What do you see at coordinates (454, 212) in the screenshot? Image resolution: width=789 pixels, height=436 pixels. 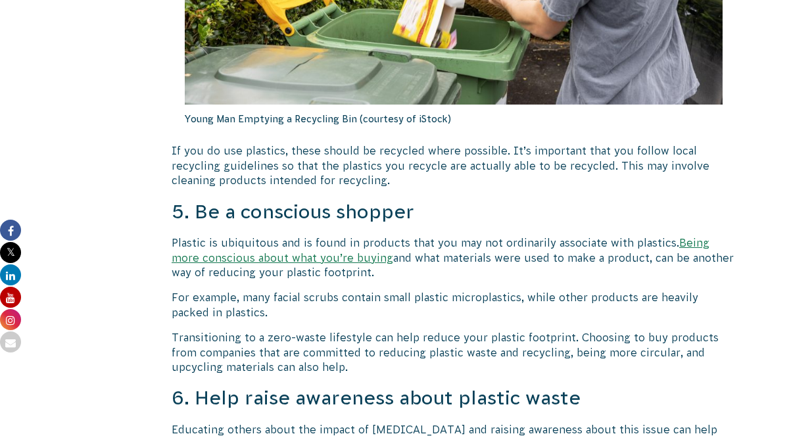 I see `h3: 5. Be a conscious shopper` at bounding box center [454, 212].